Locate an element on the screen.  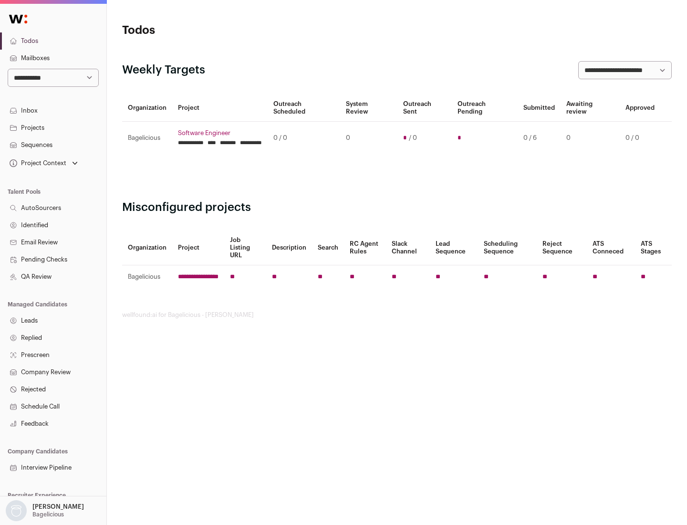
th: Description is located at coordinates (289, 248).